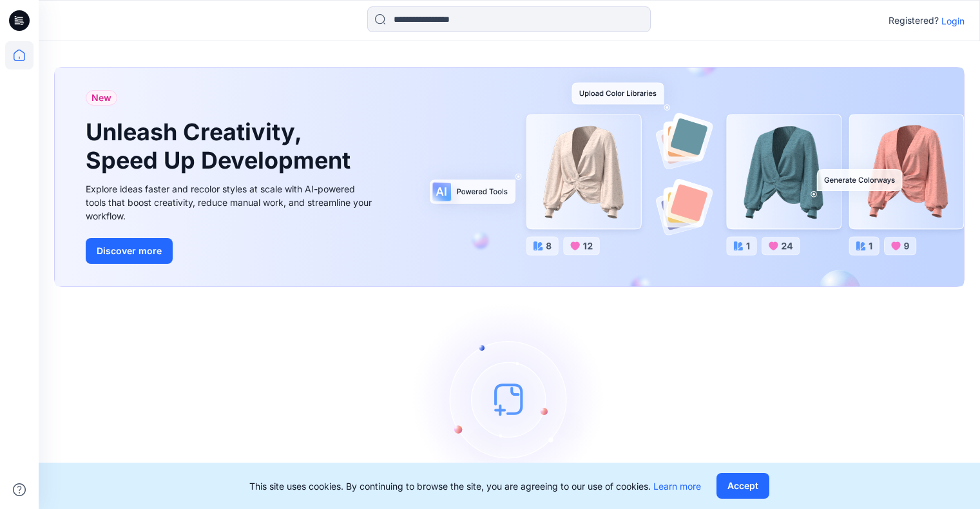 This screenshot has width=980, height=509. What do you see at coordinates (231, 251) in the screenshot?
I see `a: Discover more` at bounding box center [231, 251].